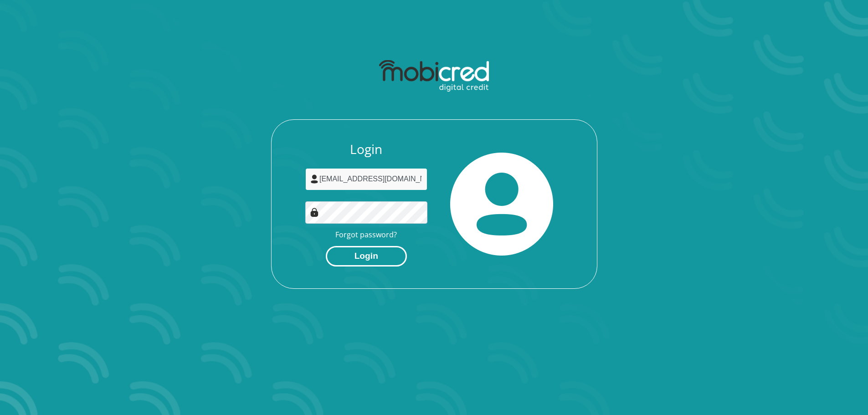 This screenshot has height=415, width=868. What do you see at coordinates (367, 256) in the screenshot?
I see `button: Login` at bounding box center [367, 256].